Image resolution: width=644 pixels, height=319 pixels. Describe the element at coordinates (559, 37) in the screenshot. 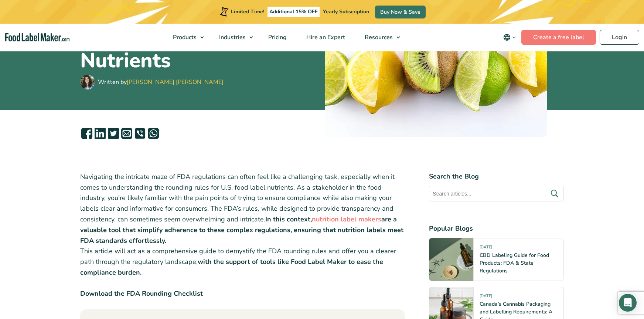

I see `a: Create a free label` at that location.